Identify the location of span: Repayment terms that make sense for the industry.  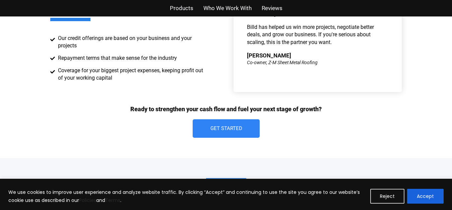
(117, 58).